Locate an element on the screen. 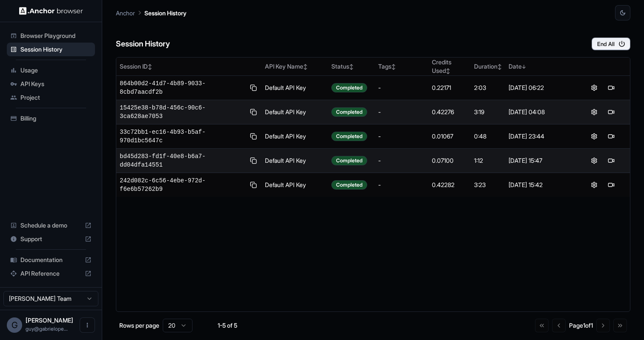 The image size is (644, 340). div: G is located at coordinates (14, 325).